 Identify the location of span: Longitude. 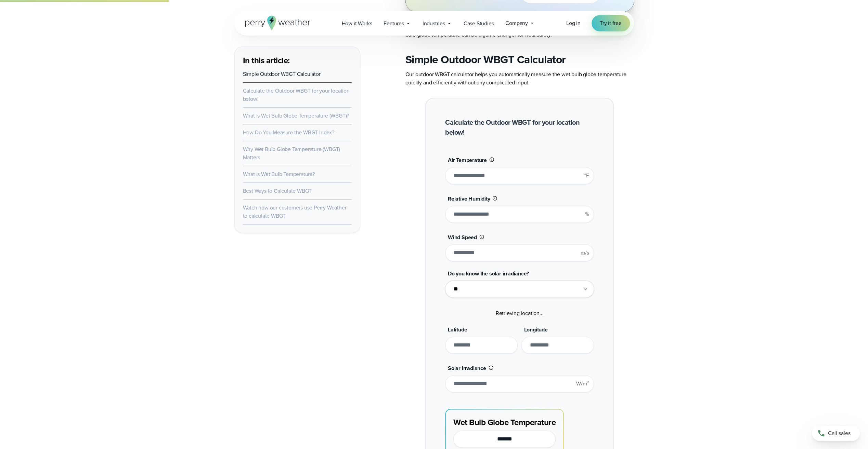
(536, 330).